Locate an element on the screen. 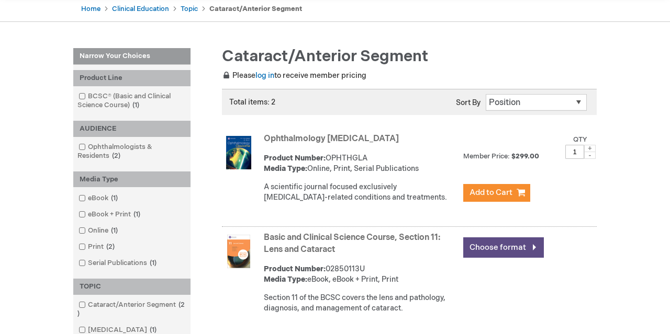 This screenshot has height=334, width=670. strong: Member Price: is located at coordinates (486, 157).